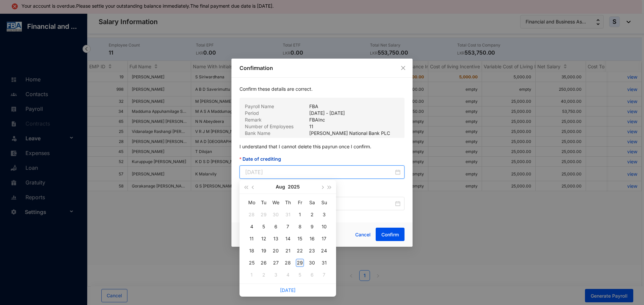 The height and width of the screenshot is (305, 644). What do you see at coordinates (276, 227) in the screenshot?
I see `td: 2025-08-06` at bounding box center [276, 227].